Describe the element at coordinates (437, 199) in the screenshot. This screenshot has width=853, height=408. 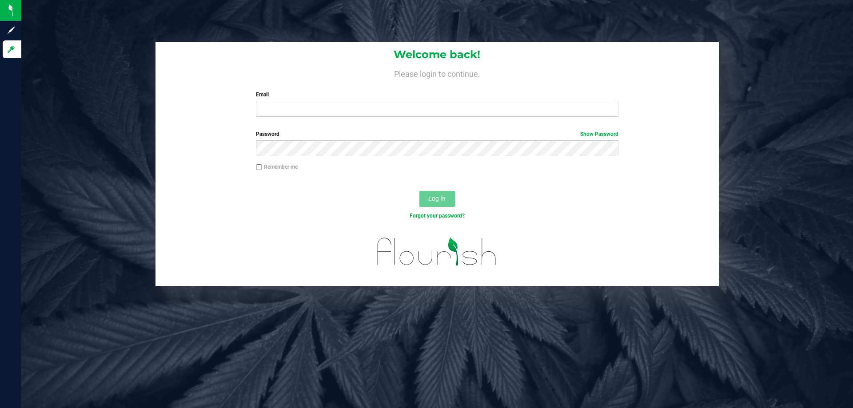
I see `button: Log In` at that location.